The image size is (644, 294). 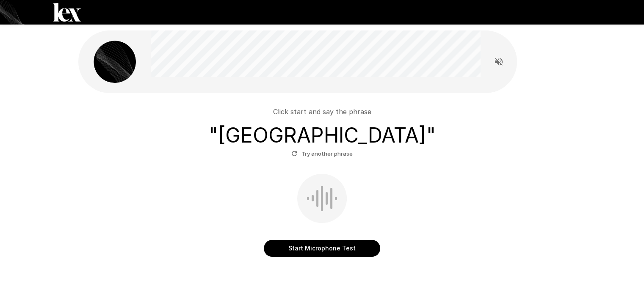 I want to click on p: Click start and say the phrase, so click(x=322, y=112).